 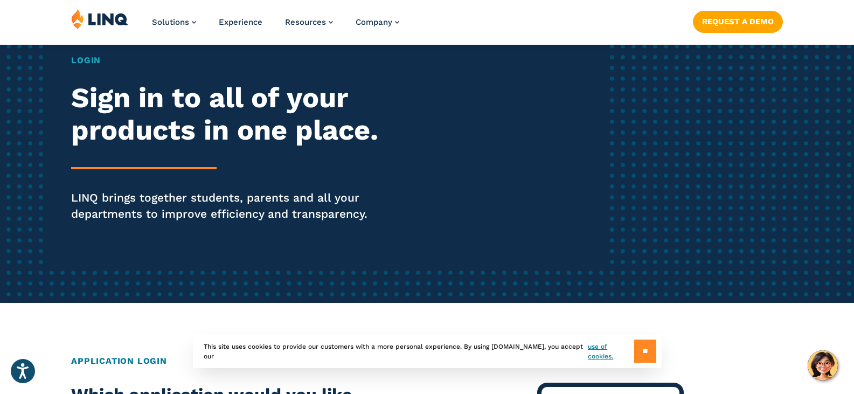 What do you see at coordinates (236, 60) in the screenshot?
I see `h1: Login` at bounding box center [236, 60].